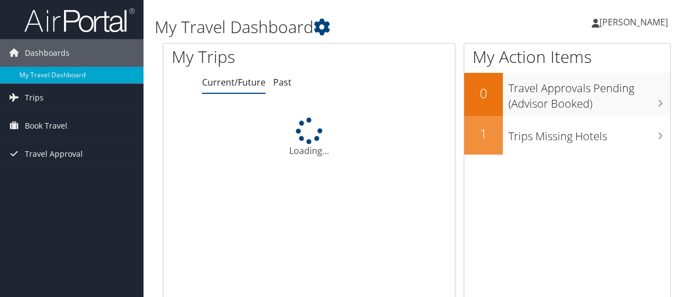 The width and height of the screenshot is (690, 297). What do you see at coordinates (484, 134) in the screenshot?
I see `h2: 1` at bounding box center [484, 134].